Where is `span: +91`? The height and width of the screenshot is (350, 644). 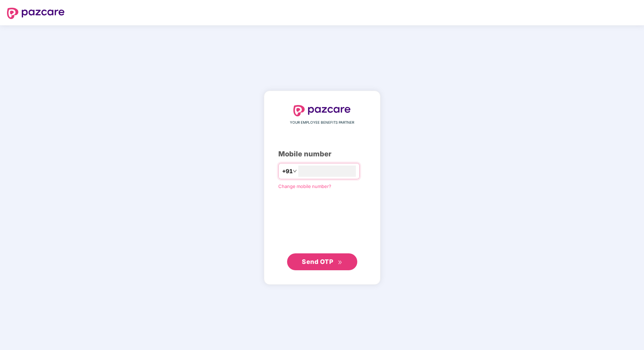 span: +91 is located at coordinates (288, 171).